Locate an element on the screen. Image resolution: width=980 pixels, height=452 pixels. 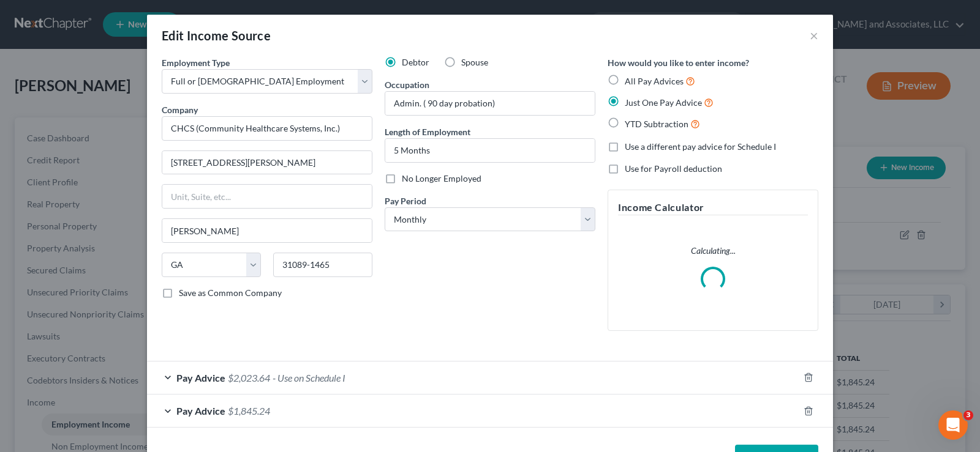
p: Calculating... is located at coordinates (712, 250).